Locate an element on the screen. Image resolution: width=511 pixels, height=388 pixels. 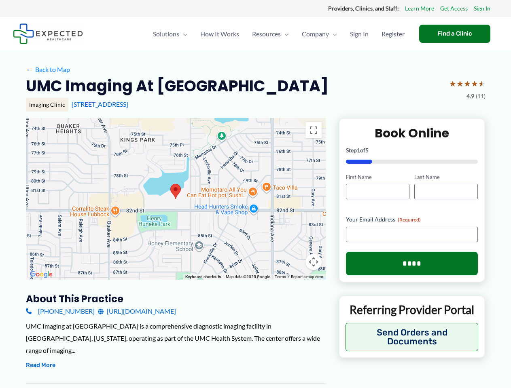
h2: Book Online is located at coordinates (412, 133).